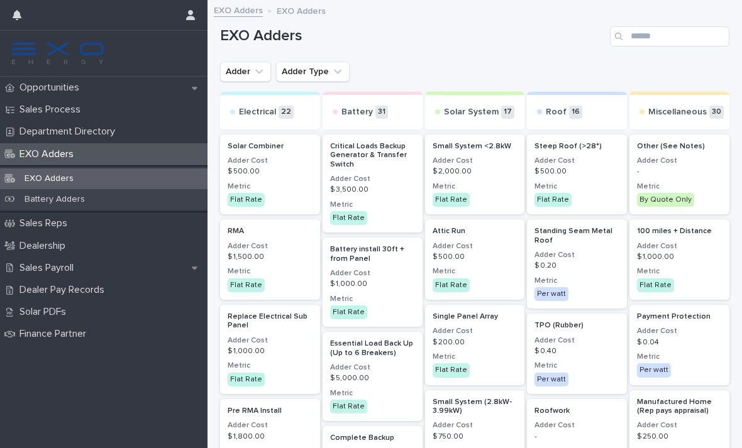  Describe the element at coordinates (372, 254) in the screenshot. I see `p: Battery install 30ft + from Panel` at that location.